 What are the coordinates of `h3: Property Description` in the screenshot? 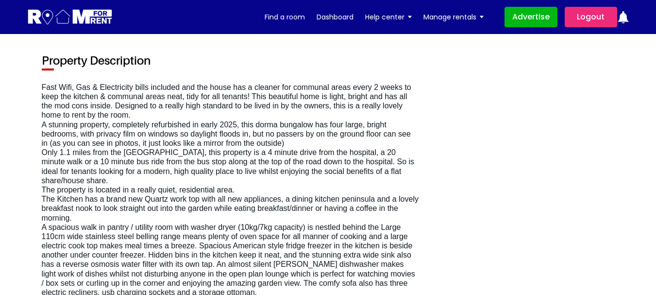 It's located at (230, 61).